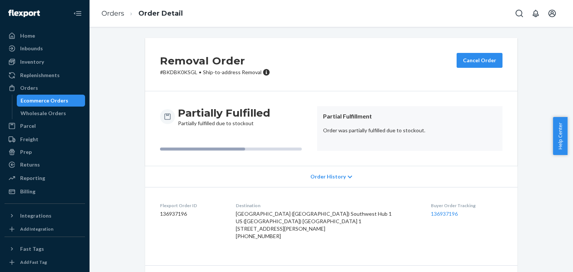 The height and width of the screenshot is (272, 573). What do you see at coordinates (37, 229) in the screenshot?
I see `div: Add Integration` at bounding box center [37, 229].